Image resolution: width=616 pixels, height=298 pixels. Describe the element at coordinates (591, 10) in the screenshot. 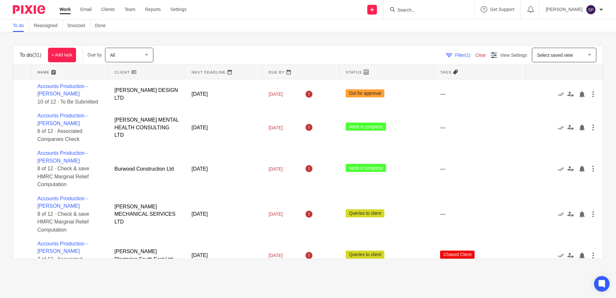

I see `img: svg%3E` at that location.